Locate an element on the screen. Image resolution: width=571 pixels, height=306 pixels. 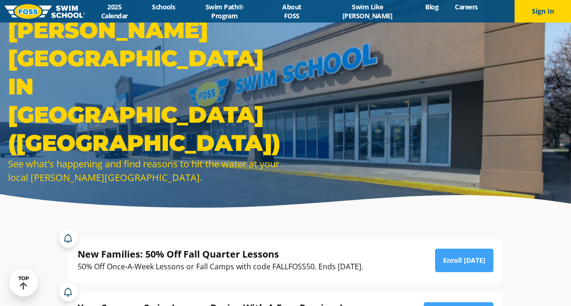
img: FOSS Swim School Logo is located at coordinates (45, 11).